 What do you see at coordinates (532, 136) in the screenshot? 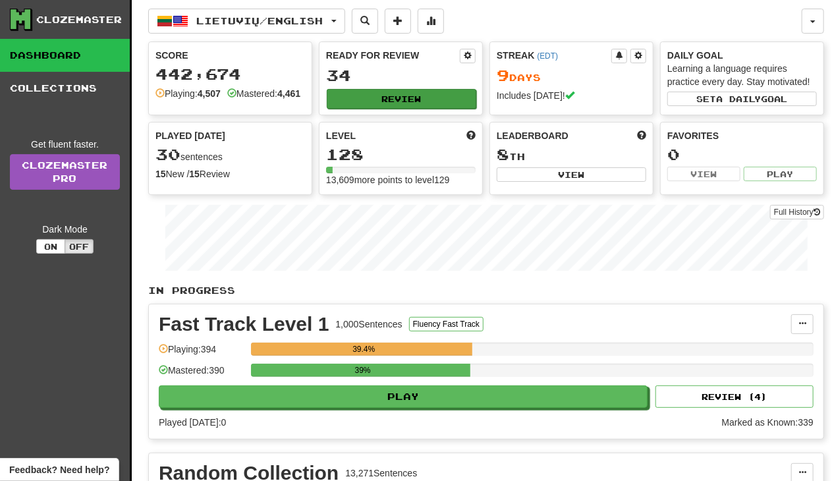
I see `span: Leaderboard` at bounding box center [532, 136].